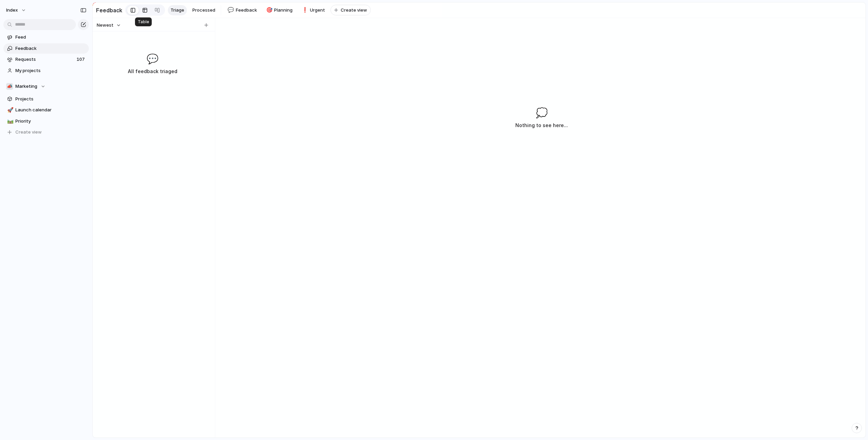  Describe the element at coordinates (279, 10) in the screenshot. I see `div: 🎯Planning` at that location.